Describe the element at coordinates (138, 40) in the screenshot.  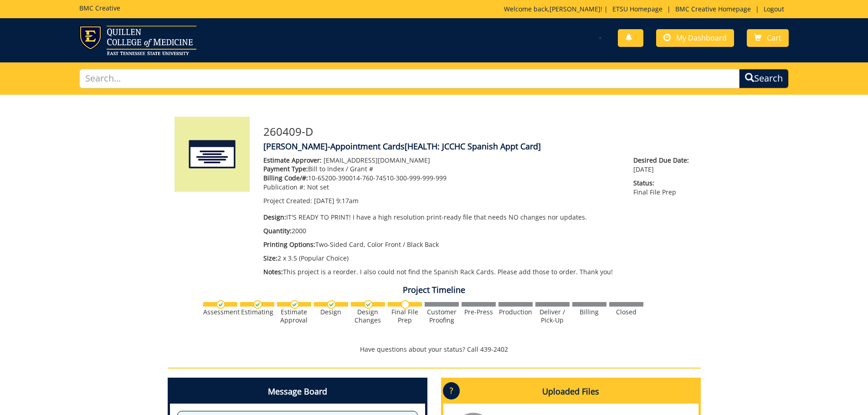
I see `img: ETSU logo` at that location.